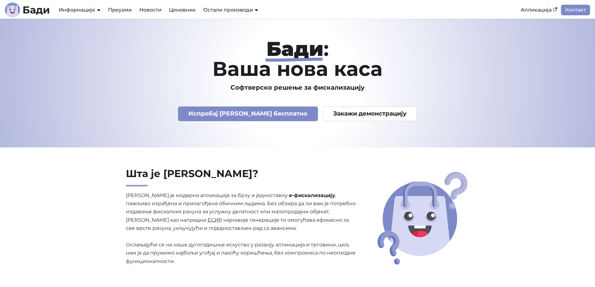  I want to click on img: Шта је Бади?, so click(422, 218).